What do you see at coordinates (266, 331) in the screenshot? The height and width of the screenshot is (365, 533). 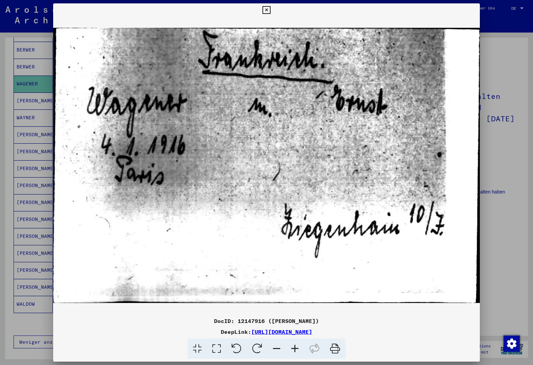 I see `div: DeepLink:` at bounding box center [266, 331].